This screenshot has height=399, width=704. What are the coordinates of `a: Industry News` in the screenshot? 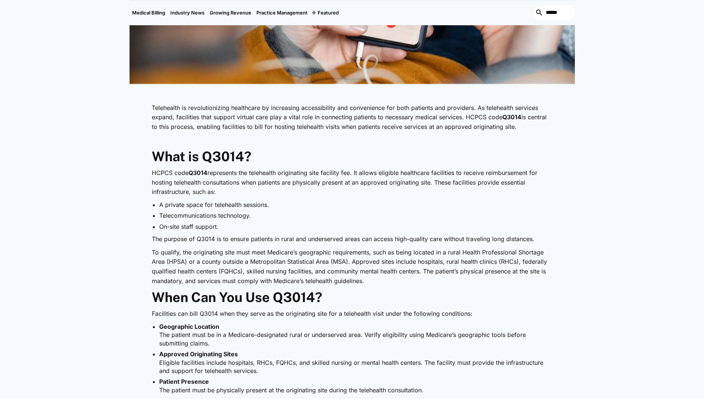 It's located at (187, 13).